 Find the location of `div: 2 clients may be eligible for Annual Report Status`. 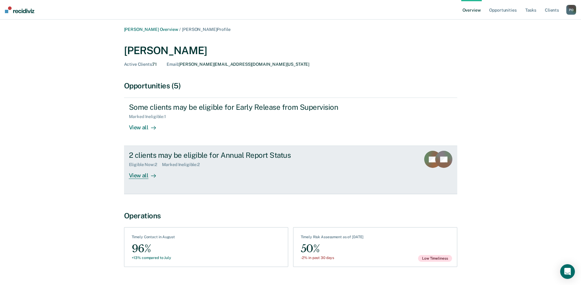

div: 2 clients may be eligible for Annual Report Status is located at coordinates (236, 155).